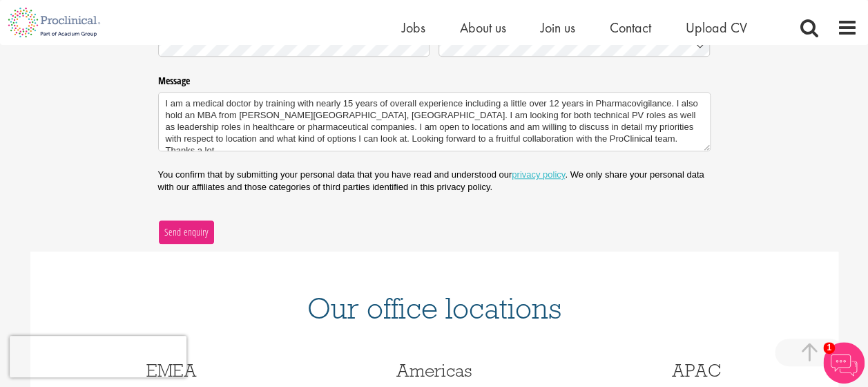  Describe the element at coordinates (172, 371) in the screenshot. I see `h3: EMEA` at that location.